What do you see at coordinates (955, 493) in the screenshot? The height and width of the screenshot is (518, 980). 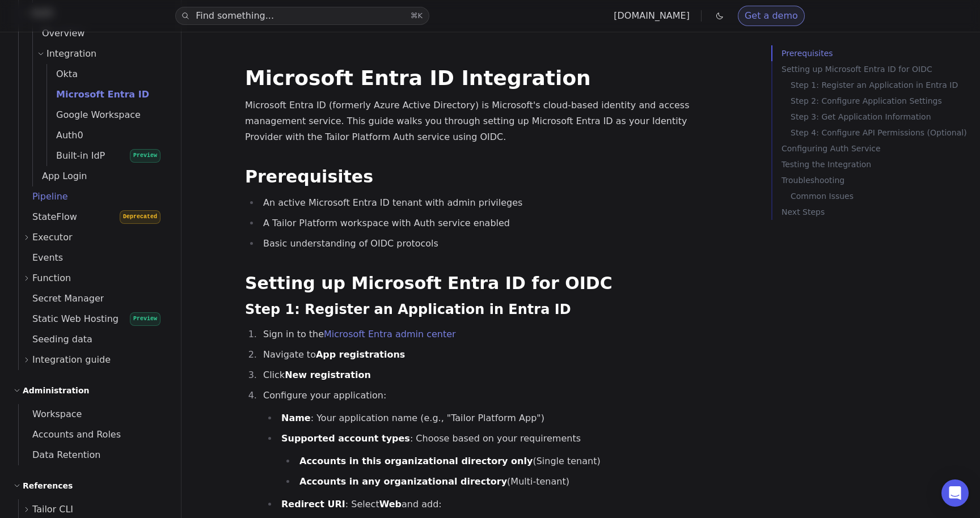 I see `div: Open Intercom Messenger` at bounding box center [955, 493].